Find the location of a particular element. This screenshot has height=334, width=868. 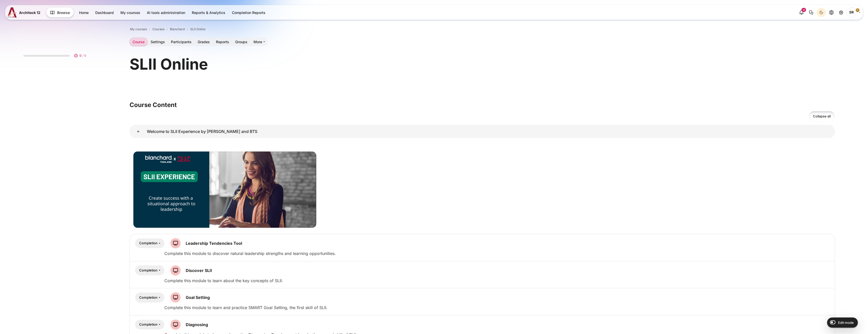

a: Groups is located at coordinates (241, 42).